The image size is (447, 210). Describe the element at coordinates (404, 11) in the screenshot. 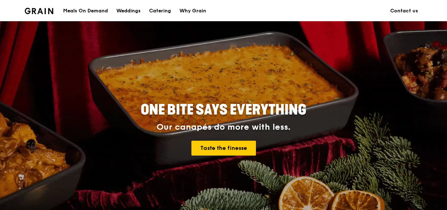

I see `a: Contact us` at that location.